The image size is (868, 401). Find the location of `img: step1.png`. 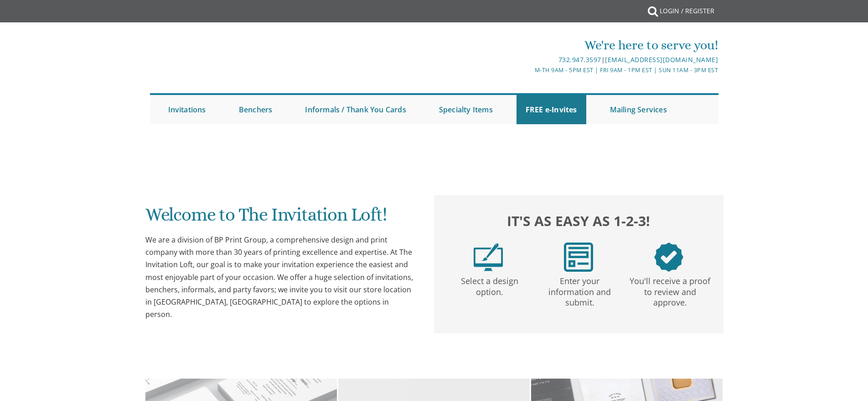

img: step1.png is located at coordinates (488, 257).